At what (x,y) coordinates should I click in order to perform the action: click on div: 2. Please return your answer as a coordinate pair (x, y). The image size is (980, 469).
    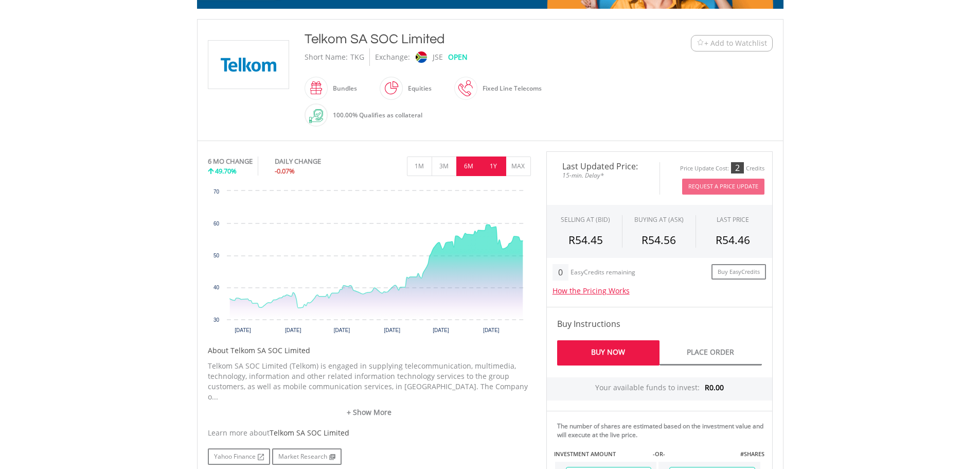
    Looking at the image, I should click on (737, 167).